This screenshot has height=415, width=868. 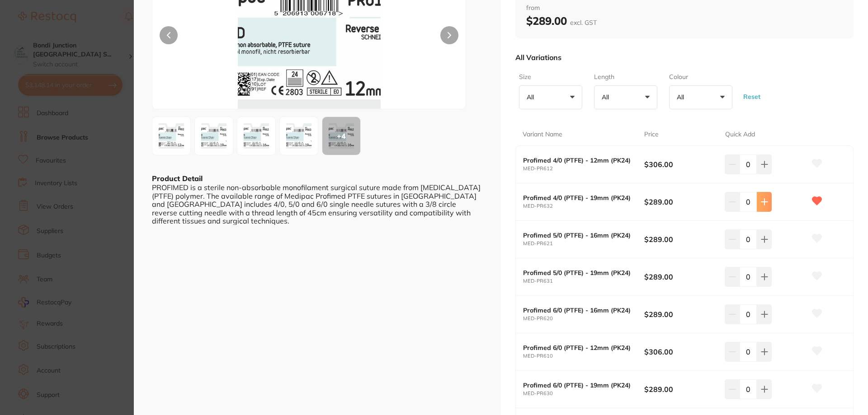 I want to click on b: Profimed 5/0 (PTFE) - 19mm (PK24), so click(x=577, y=273).